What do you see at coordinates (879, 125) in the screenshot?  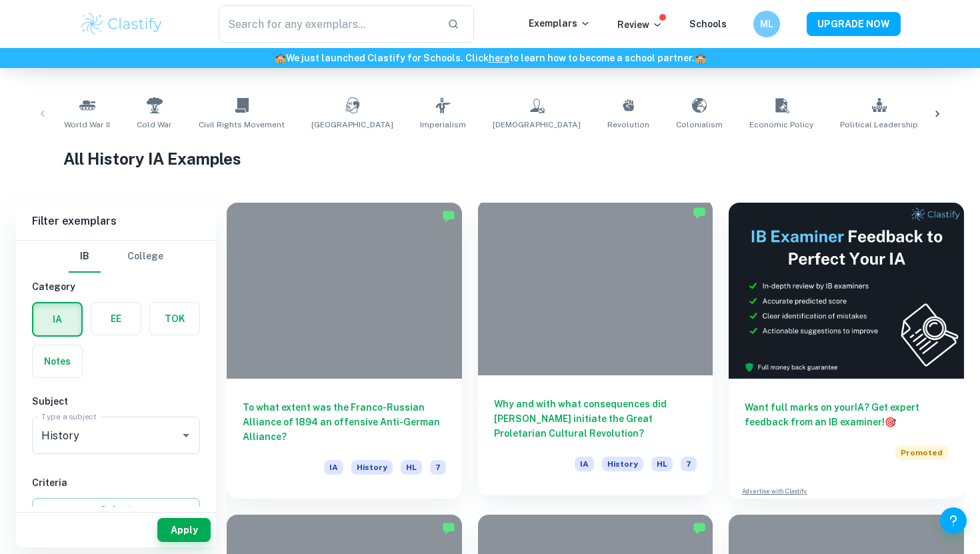 I see `span: Political Leadership` at bounding box center [879, 125].